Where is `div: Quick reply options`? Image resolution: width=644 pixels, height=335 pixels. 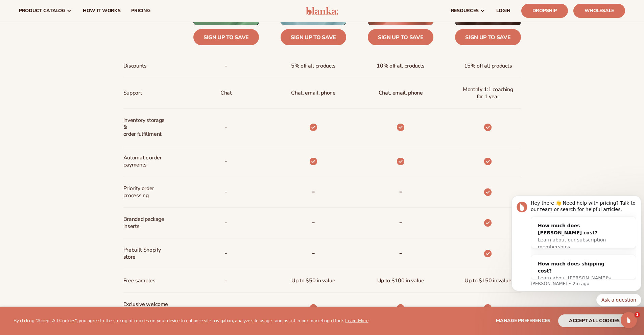 div: Quick reply options is located at coordinates (68, 113).